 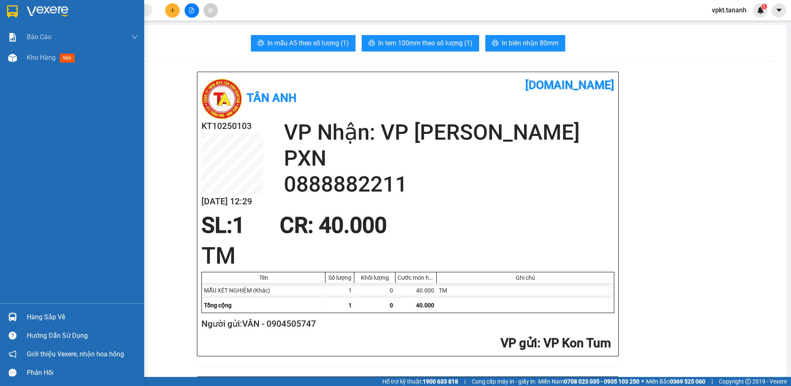 I want to click on strong: 0369 525 060, so click(x=687, y=381).